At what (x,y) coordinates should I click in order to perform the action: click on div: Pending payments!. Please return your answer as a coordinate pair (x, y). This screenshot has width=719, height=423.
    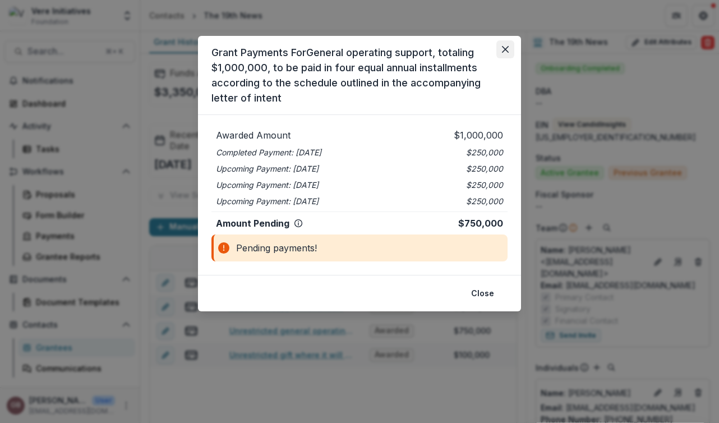
    Looking at the image, I should click on (359, 248).